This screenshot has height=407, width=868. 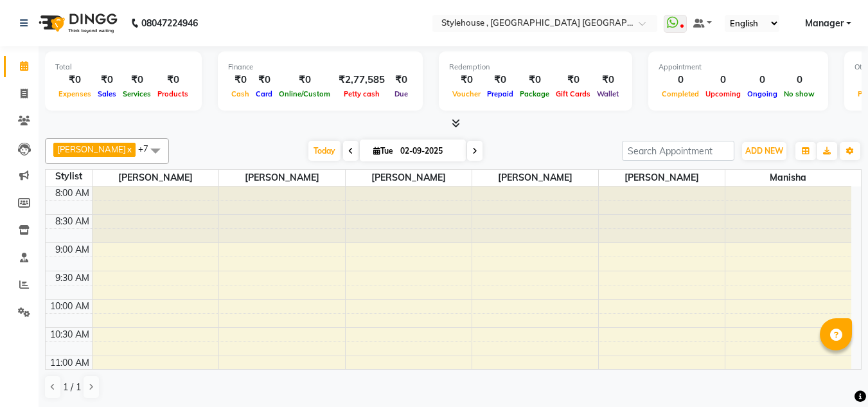 I want to click on span: Prepaid, so click(x=500, y=94).